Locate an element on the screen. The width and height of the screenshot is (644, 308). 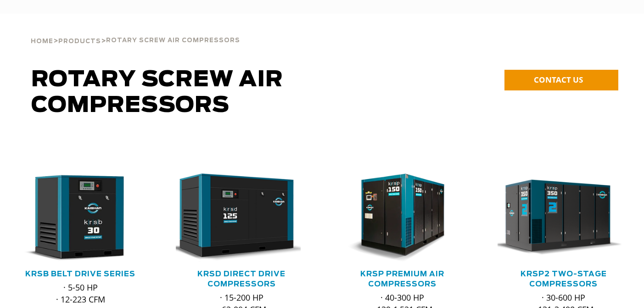
div: krsd125 is located at coordinates (242, 217).